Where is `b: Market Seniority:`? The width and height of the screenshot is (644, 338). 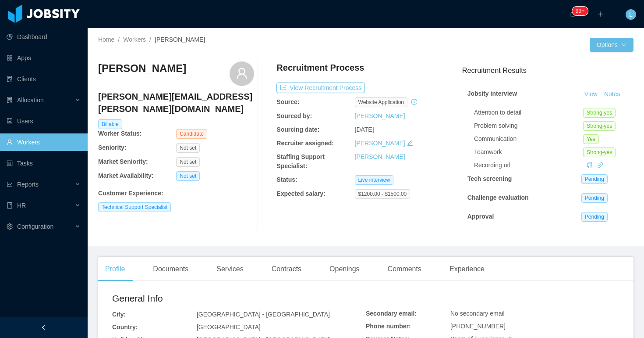
b: Market Seniority: is located at coordinates (123, 161).